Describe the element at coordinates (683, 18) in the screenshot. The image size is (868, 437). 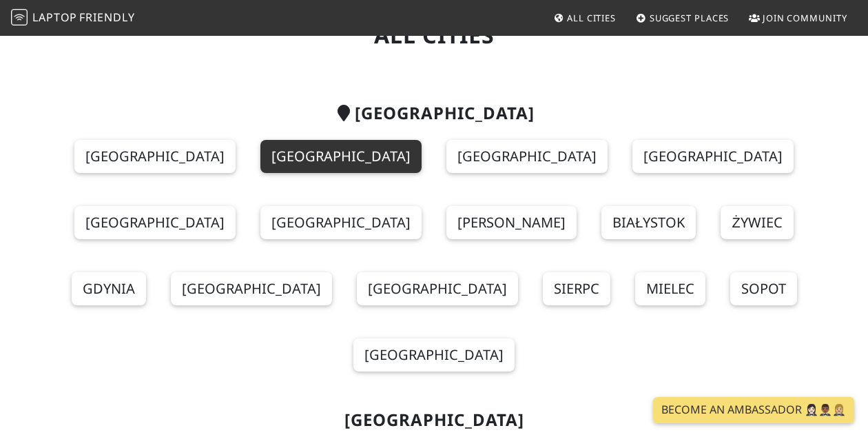
I see `a: Suggest Places` at that location.